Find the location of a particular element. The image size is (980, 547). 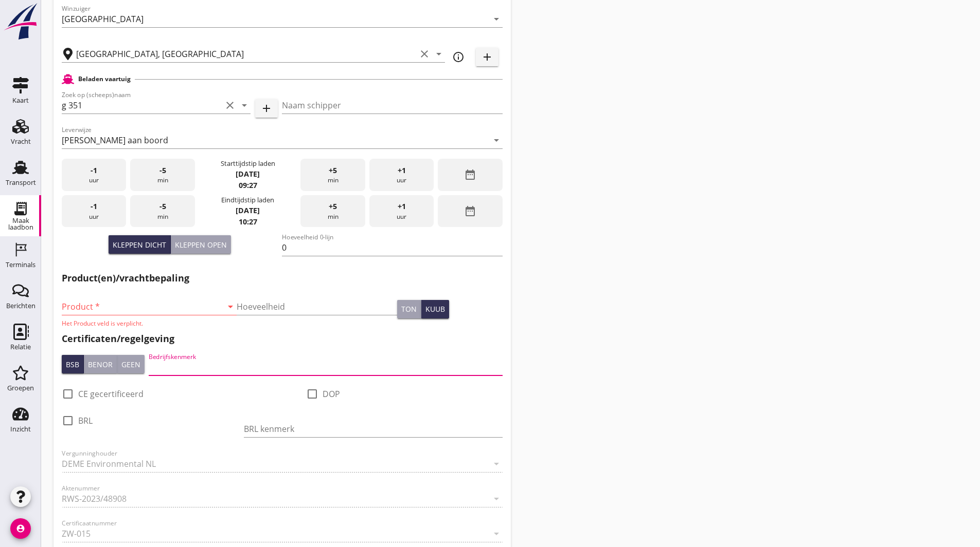

input: Naam schipper is located at coordinates (392, 106).